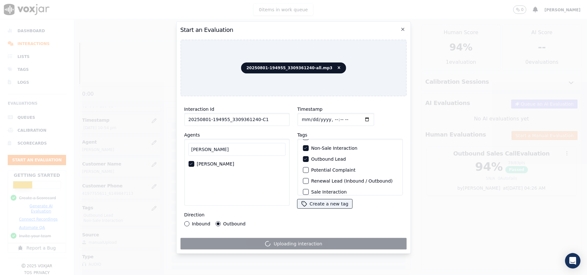  What do you see at coordinates (294, 68) in the screenshot?
I see `span: 20250801-194955_3309361240-all.mp3` at bounding box center [294, 68].